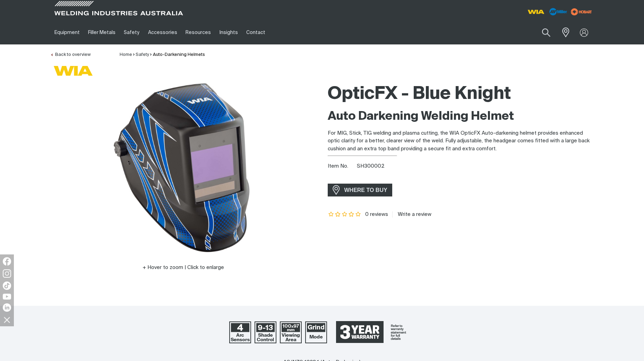  Describe the element at coordinates (7, 286) in the screenshot. I see `img: TikTok` at that location.